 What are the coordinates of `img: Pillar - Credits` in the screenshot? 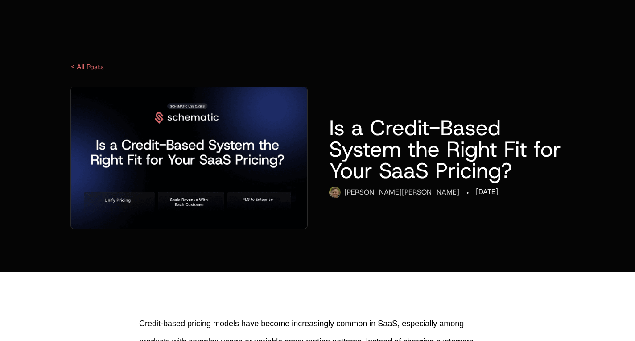 It's located at (189, 157).